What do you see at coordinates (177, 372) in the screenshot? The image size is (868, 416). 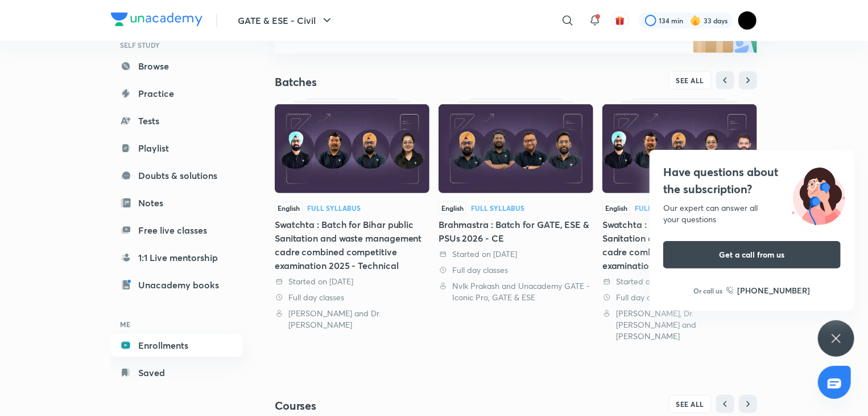 I see `a: Saved` at bounding box center [177, 372].